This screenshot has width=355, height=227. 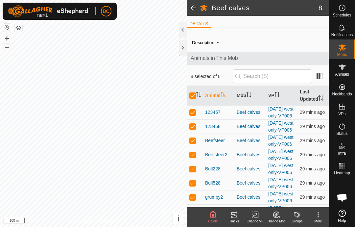 What do you see at coordinates (213, 169) in the screenshot?
I see `span: Bull228` at bounding box center [213, 169].